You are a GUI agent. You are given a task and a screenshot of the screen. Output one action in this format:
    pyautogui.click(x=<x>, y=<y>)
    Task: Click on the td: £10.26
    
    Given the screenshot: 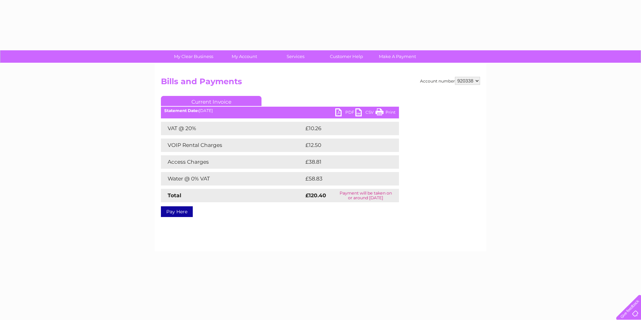 What is the action you would take?
    pyautogui.click(x=345, y=128)
    